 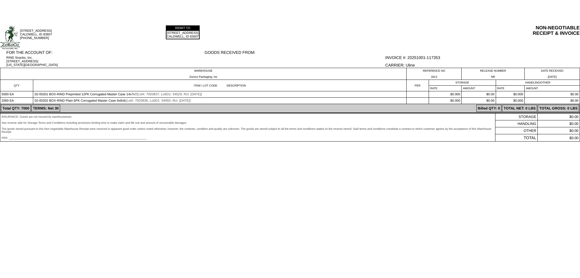 I want to click on td: Total QTY: 7000, so click(x=16, y=108).